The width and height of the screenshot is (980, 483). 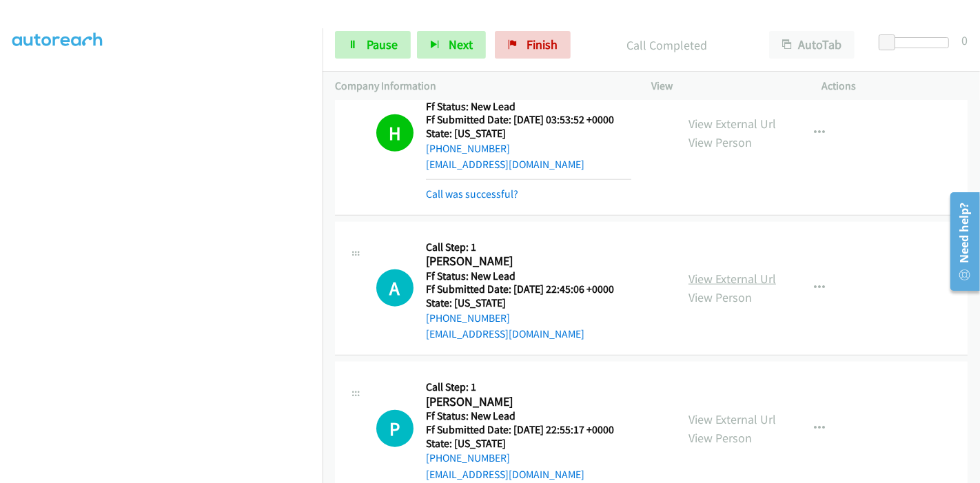 What do you see at coordinates (895, 86) in the screenshot?
I see `p: Actions` at bounding box center [895, 86].